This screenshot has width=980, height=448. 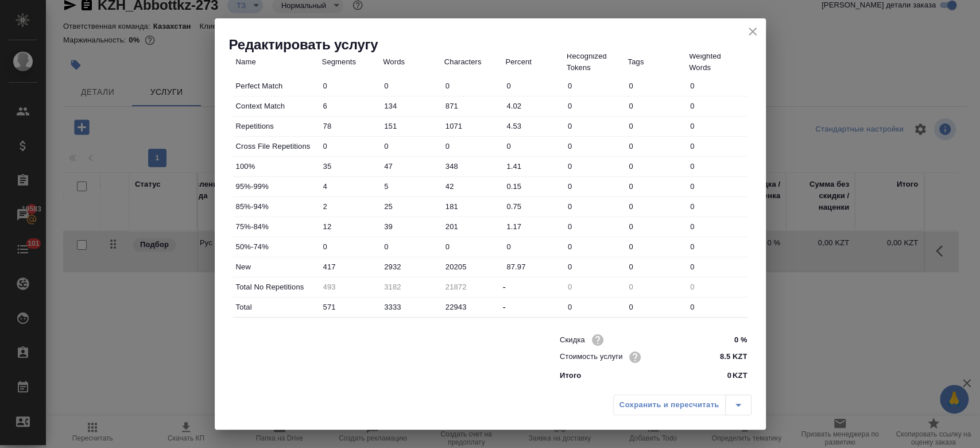 I want to click on p: Скидка, so click(x=573, y=341).